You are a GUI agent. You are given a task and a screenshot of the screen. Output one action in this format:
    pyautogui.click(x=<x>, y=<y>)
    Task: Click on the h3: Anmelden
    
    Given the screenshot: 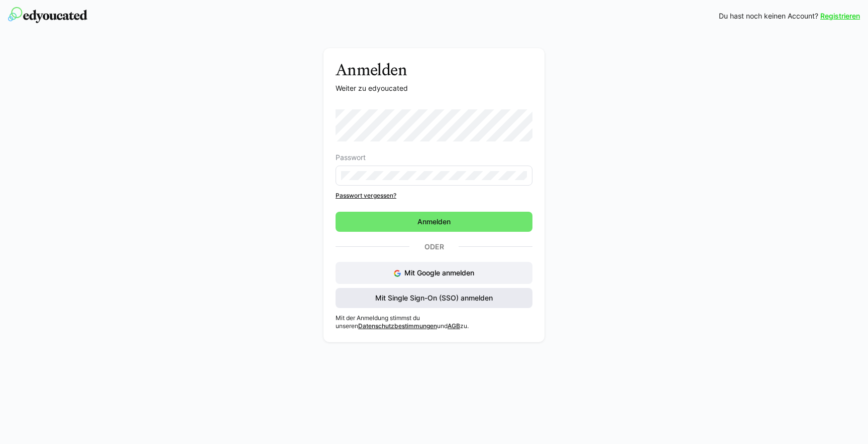 What is the action you would take?
    pyautogui.click(x=434, y=70)
    